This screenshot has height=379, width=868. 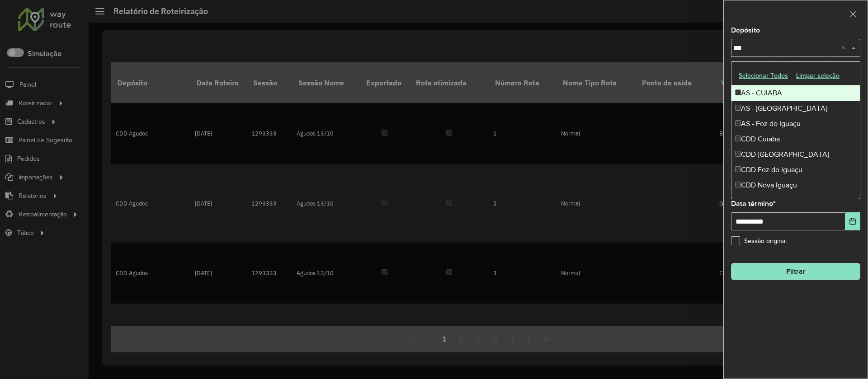 I want to click on formly-validation-message: Depósito ou Grupo de Depósitos são obrigatórios, so click(x=783, y=68).